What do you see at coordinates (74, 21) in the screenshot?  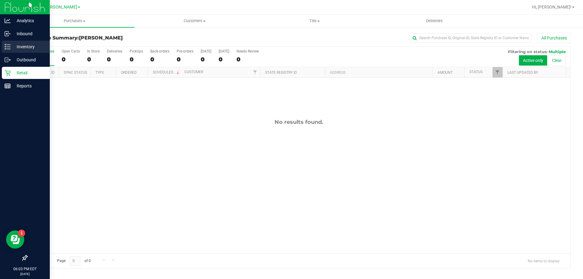 I see `a: Purchases` at bounding box center [74, 21].